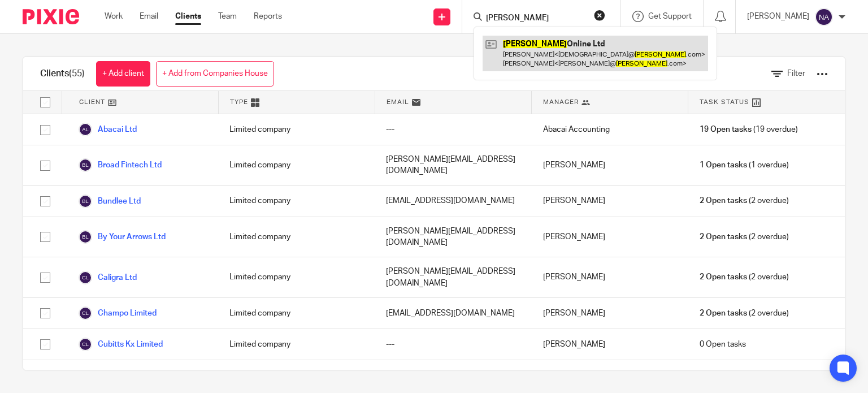 Image resolution: width=868 pixels, height=393 pixels. Describe the element at coordinates (188, 16) in the screenshot. I see `a: Clients` at that location.